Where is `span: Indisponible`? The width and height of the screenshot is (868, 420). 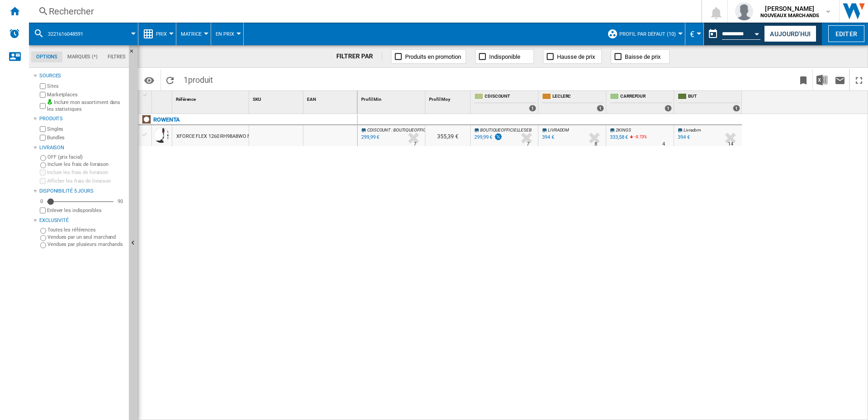
span: Indisponible is located at coordinates (504, 57).